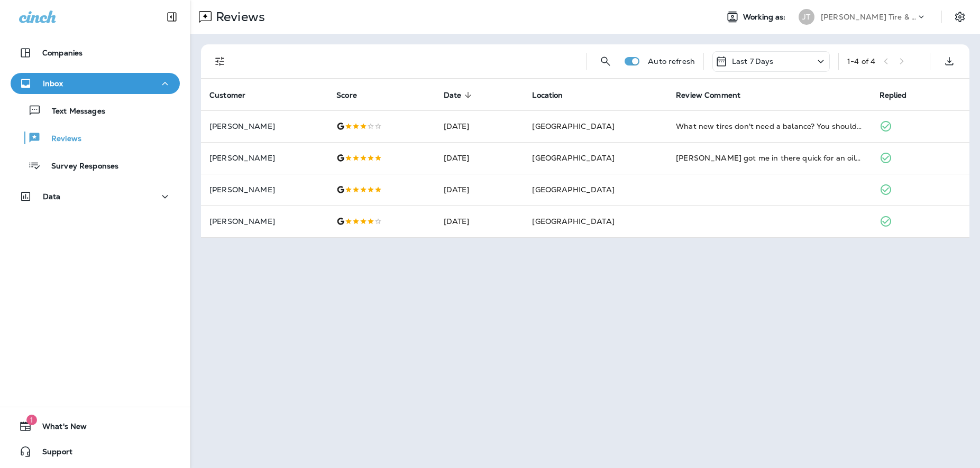 Image resolution: width=980 pixels, height=468 pixels. What do you see at coordinates (861, 62) in the screenshot?
I see `div: 1 - 4 of 4` at bounding box center [861, 62].